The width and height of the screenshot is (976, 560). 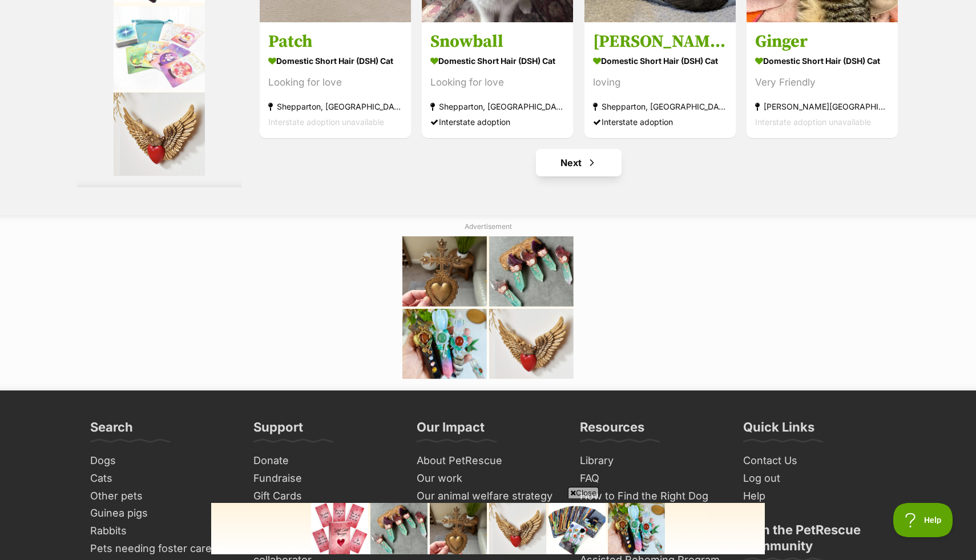 I want to click on div: loving, so click(x=660, y=82).